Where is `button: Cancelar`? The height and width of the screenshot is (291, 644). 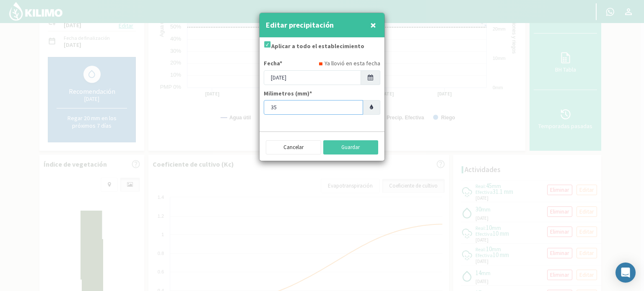 button: Cancelar is located at coordinates (293, 147).